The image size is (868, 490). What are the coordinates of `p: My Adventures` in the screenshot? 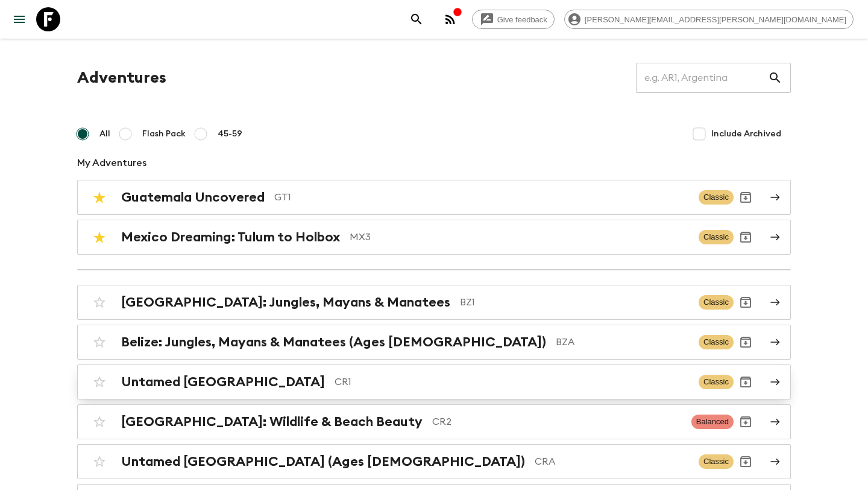 It's located at (434, 163).